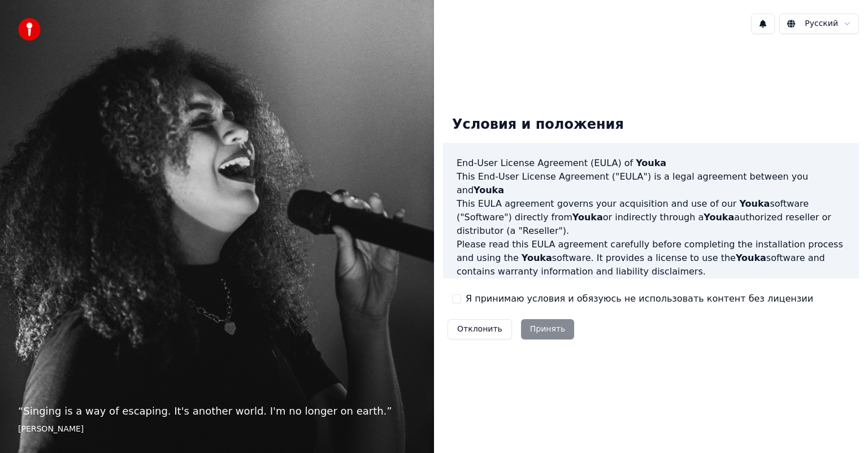 This screenshot has width=868, height=453. I want to click on img: youka, so click(29, 29).